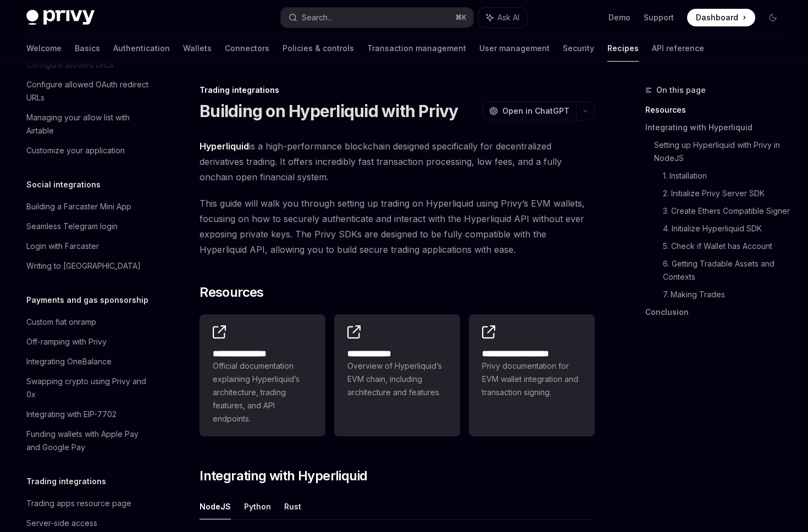  What do you see at coordinates (89, 441) in the screenshot?
I see `div: Funding wallets with Apple Pay and Google Pay` at bounding box center [89, 441].